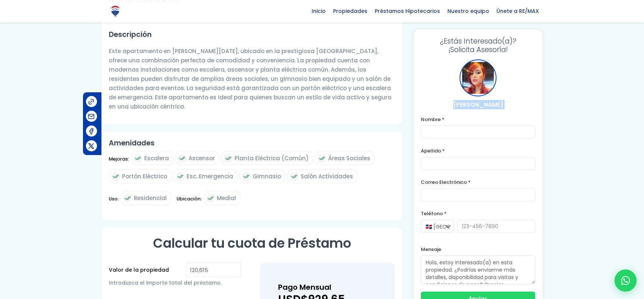 This screenshot has width=644, height=299. I want to click on span: Uso:, so click(114, 201).